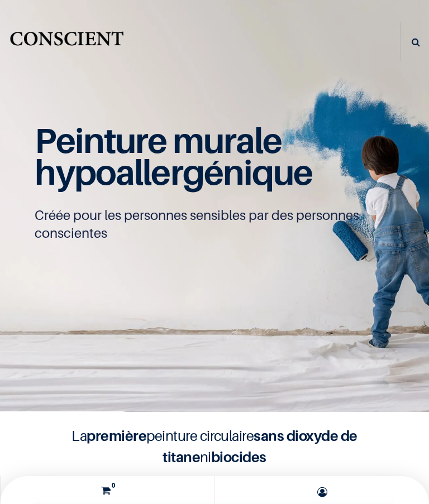 This screenshot has width=429, height=504. What do you see at coordinates (113, 485) in the screenshot?
I see `sup: 0` at bounding box center [113, 485].